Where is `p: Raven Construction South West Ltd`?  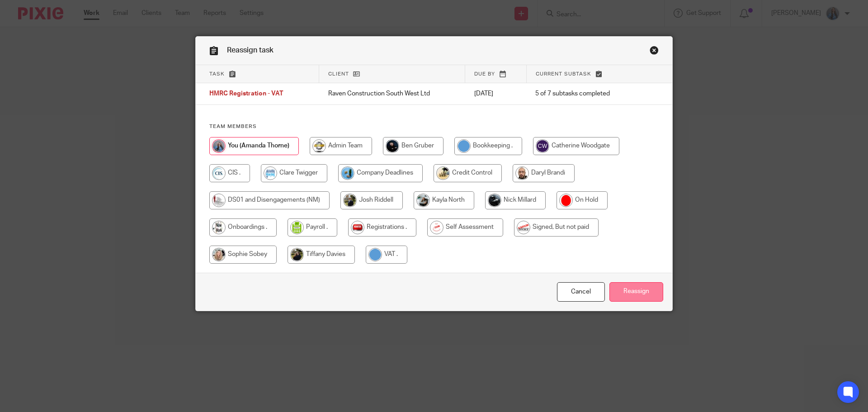 p: Raven Construction South West Ltd is located at coordinates (392, 94).